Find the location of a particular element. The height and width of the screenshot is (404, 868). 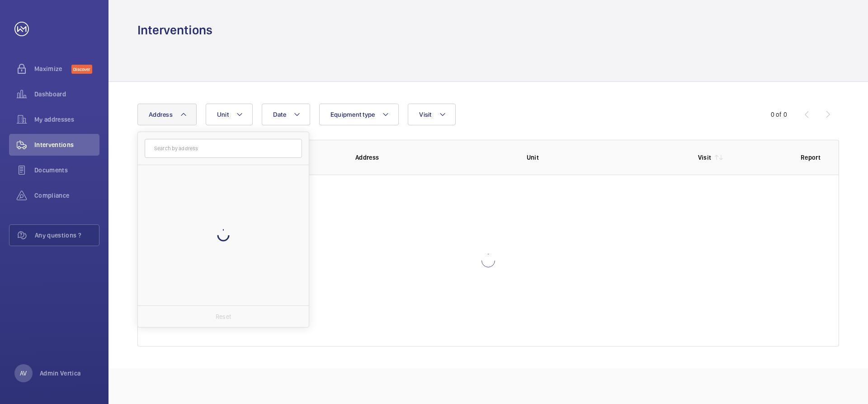

p: Address is located at coordinates (433, 158).